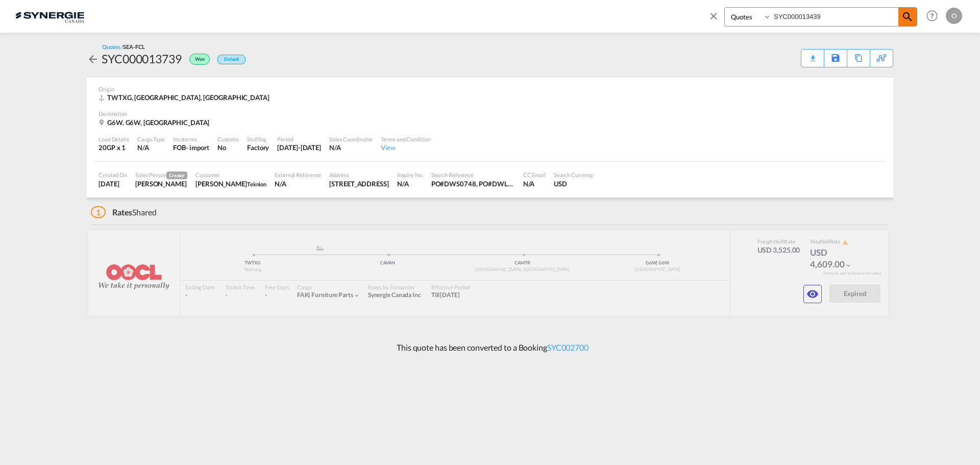 The height and width of the screenshot is (465, 980). Describe the element at coordinates (93, 59) in the screenshot. I see `md-icon: icon-arrow-left` at that location.